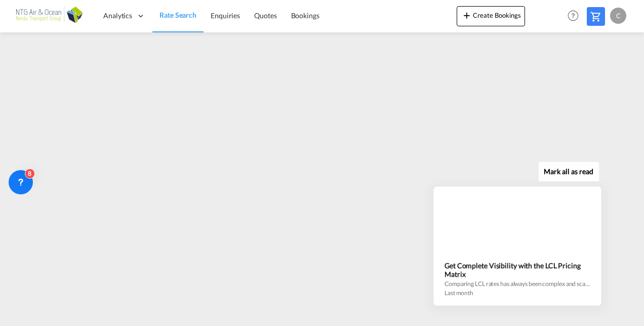 The height and width of the screenshot is (326, 644). Describe the element at coordinates (225, 15) in the screenshot. I see `span: Enquiries` at that location.